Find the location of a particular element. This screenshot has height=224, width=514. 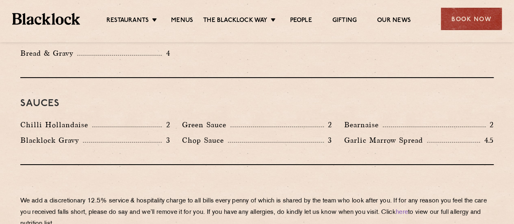

h3: Sauces is located at coordinates (257, 104).